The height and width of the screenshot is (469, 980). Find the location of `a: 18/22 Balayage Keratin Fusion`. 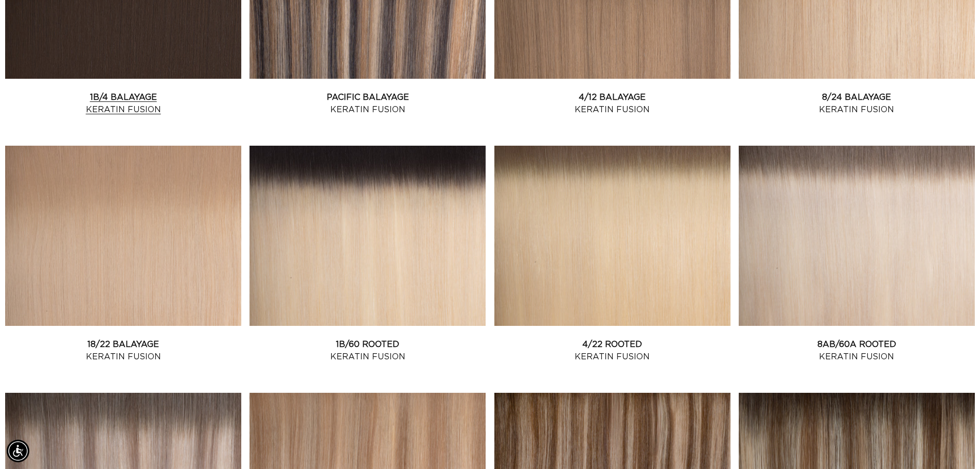

a: 18/22 Balayage Keratin Fusion is located at coordinates (123, 351).